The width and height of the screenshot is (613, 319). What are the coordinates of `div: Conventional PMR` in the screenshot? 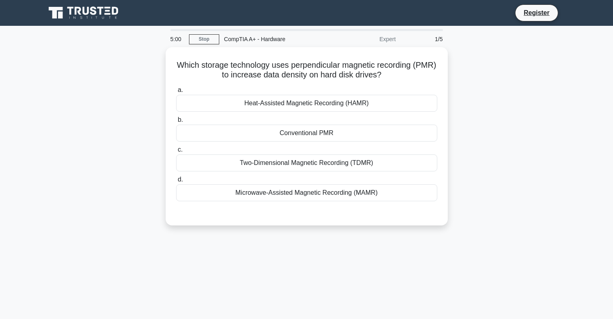 It's located at (307, 133).